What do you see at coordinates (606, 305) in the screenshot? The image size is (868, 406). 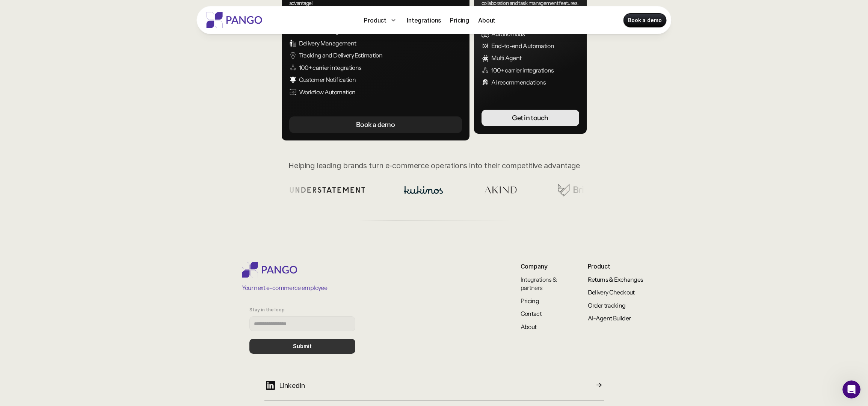 I see `a: Order tracking` at bounding box center [606, 305].